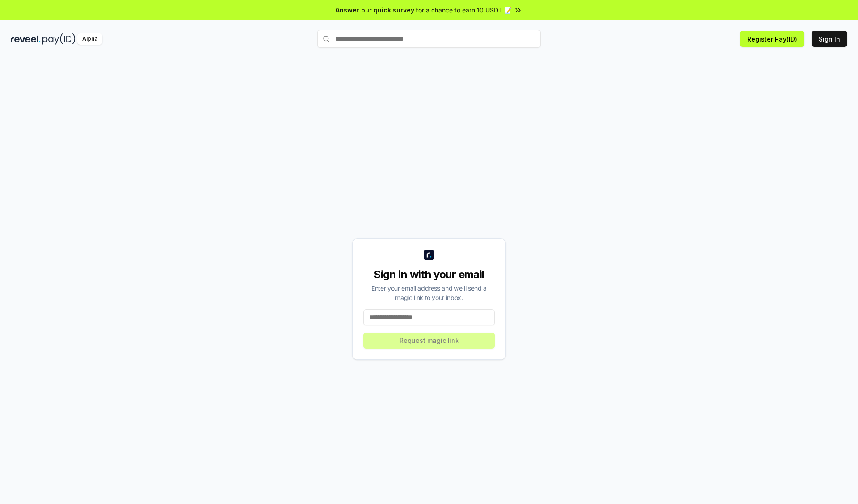  What do you see at coordinates (59, 39) in the screenshot?
I see `img: pay_id` at bounding box center [59, 39].